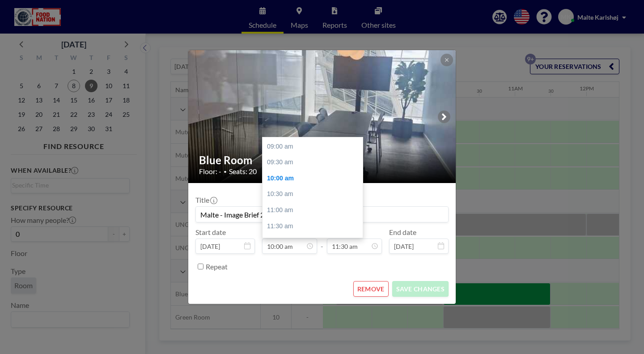 This screenshot has width=644, height=354. Describe the element at coordinates (315, 147) in the screenshot. I see `div: 09:00 am` at that location.